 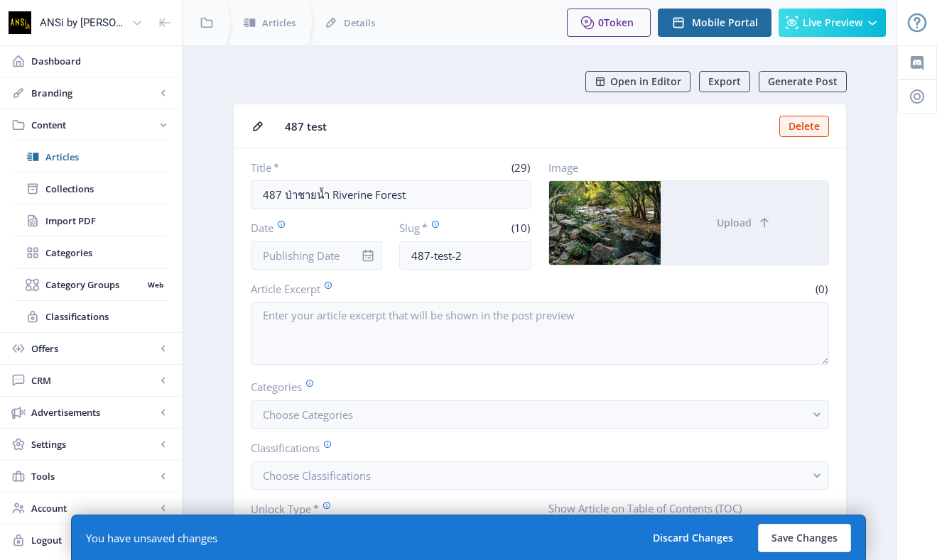 What do you see at coordinates (359, 23) in the screenshot?
I see `span: Details` at bounding box center [359, 23].